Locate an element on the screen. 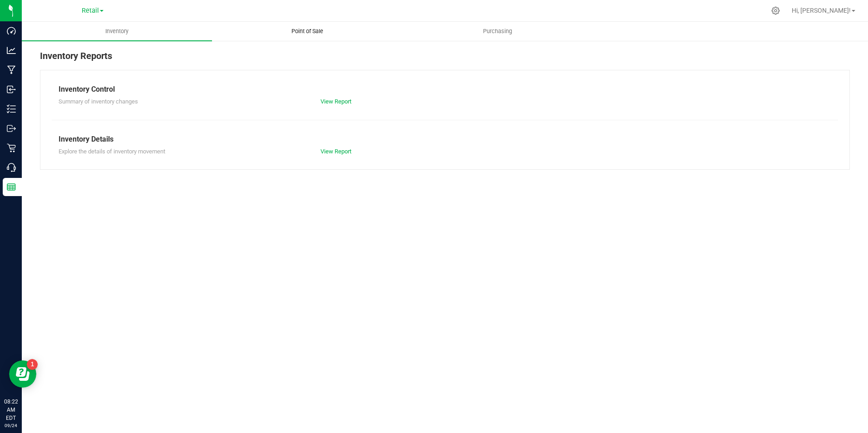 This screenshot has height=433, width=868. inline-svg: Manufacturing is located at coordinates (11, 70).